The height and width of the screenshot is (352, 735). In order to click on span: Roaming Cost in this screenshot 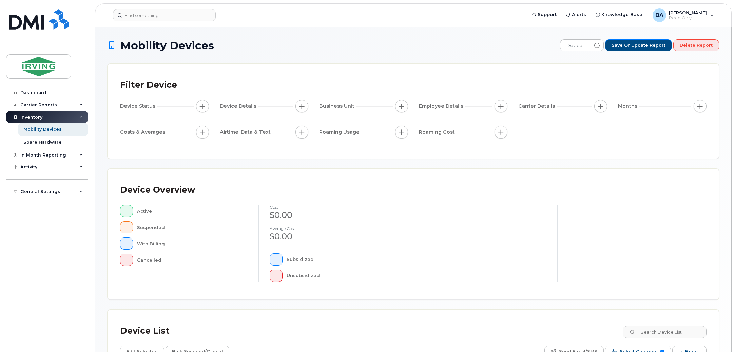, I will do `click(438, 132)`.